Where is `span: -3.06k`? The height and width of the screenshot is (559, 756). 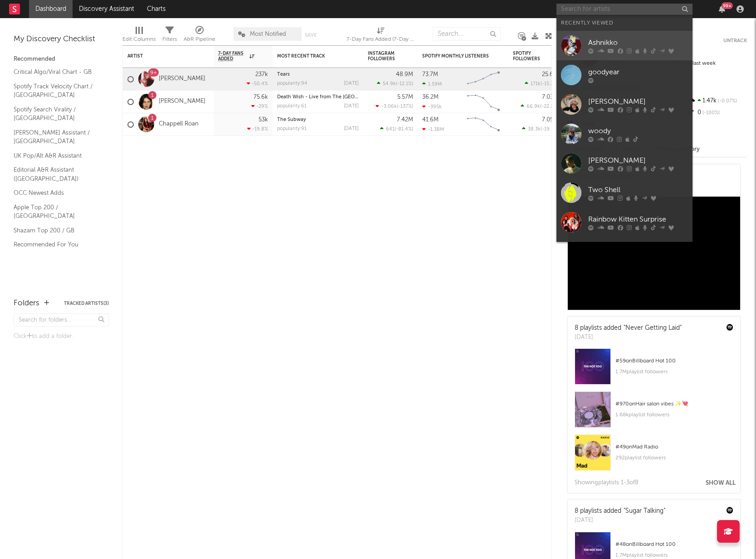
span: -3.06k is located at coordinates (389, 107).